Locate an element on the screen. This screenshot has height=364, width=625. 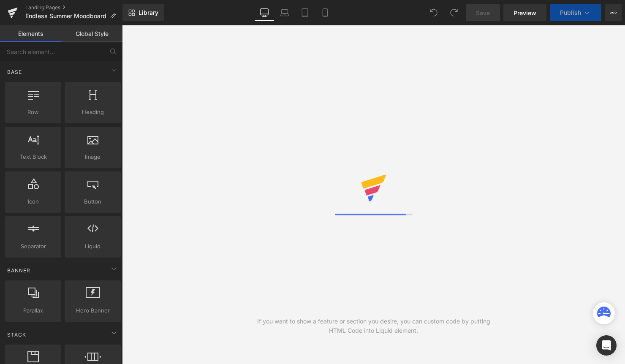
span: Preview is located at coordinates (525, 13).